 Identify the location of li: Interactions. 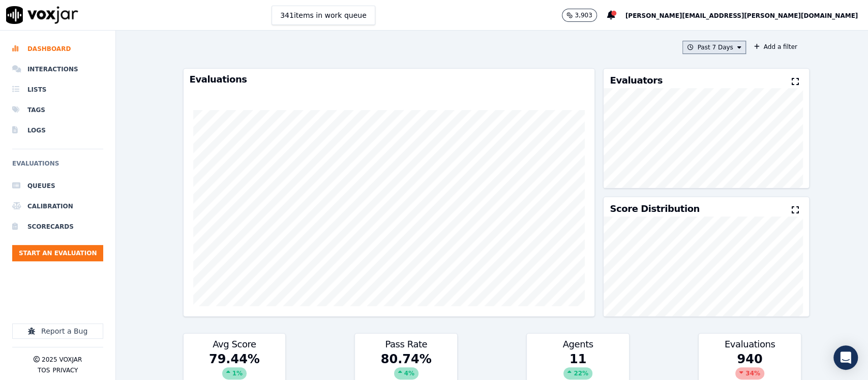
(57, 69).